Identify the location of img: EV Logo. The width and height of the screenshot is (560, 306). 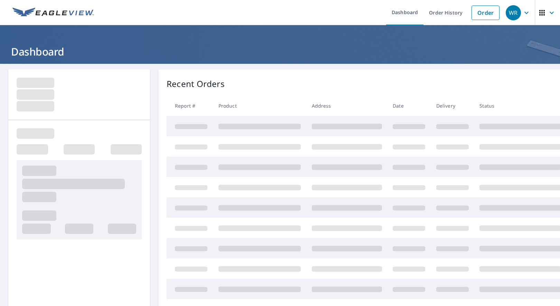
(53, 13).